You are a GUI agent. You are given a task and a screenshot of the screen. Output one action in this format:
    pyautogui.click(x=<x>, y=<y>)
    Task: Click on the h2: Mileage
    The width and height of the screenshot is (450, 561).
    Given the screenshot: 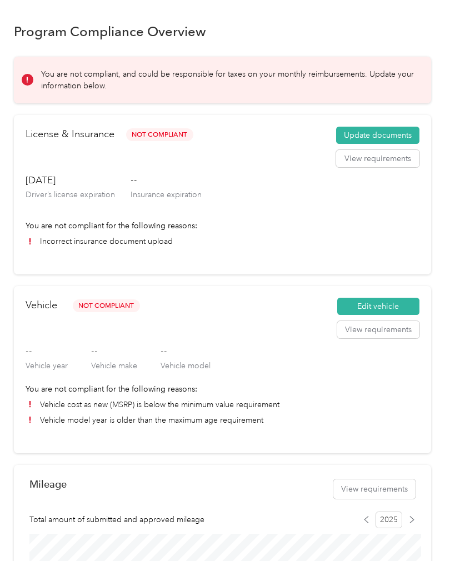 What is the action you would take?
    pyautogui.click(x=48, y=484)
    